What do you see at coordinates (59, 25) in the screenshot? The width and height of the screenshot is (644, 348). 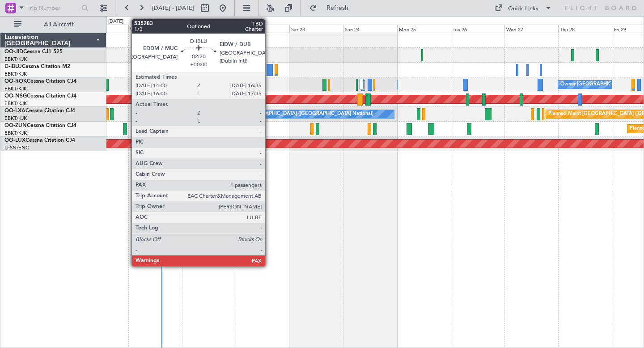 I see `span: All Aircraft` at bounding box center [59, 25].